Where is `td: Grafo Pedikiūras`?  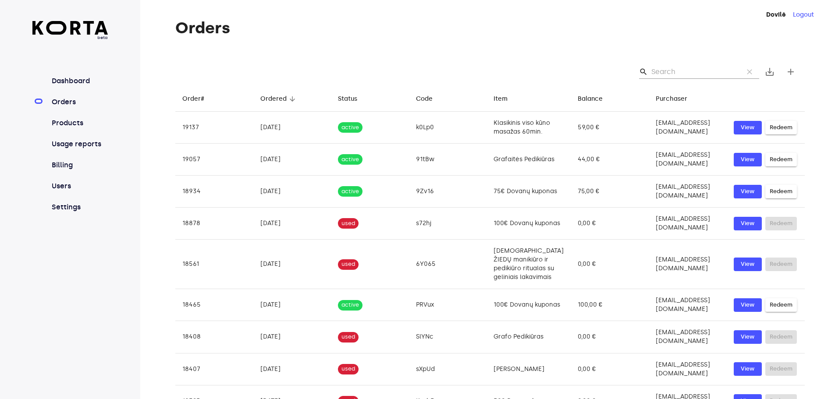
td: Grafo Pedikiūras is located at coordinates (529, 337).